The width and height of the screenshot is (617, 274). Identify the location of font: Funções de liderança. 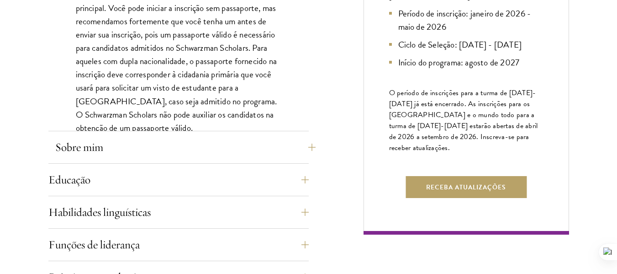
(94, 244).